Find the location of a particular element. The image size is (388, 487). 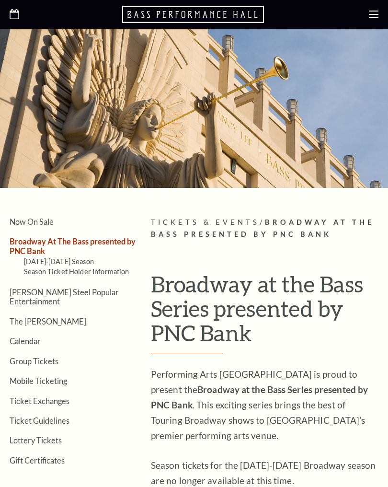

a: Now On Sale is located at coordinates (32, 221).